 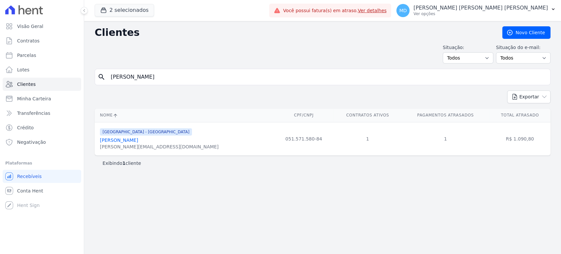 I want to click on span: Clientes, so click(x=26, y=84).